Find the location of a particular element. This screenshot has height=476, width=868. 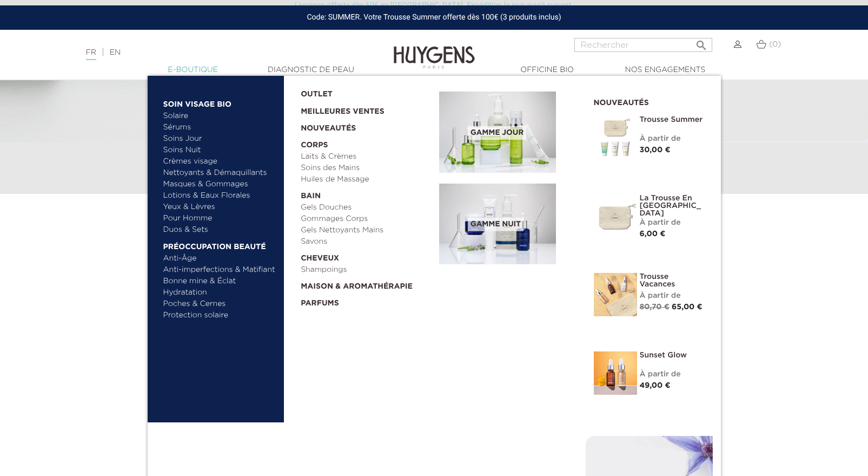

a: Gamme jour is located at coordinates (508, 132).